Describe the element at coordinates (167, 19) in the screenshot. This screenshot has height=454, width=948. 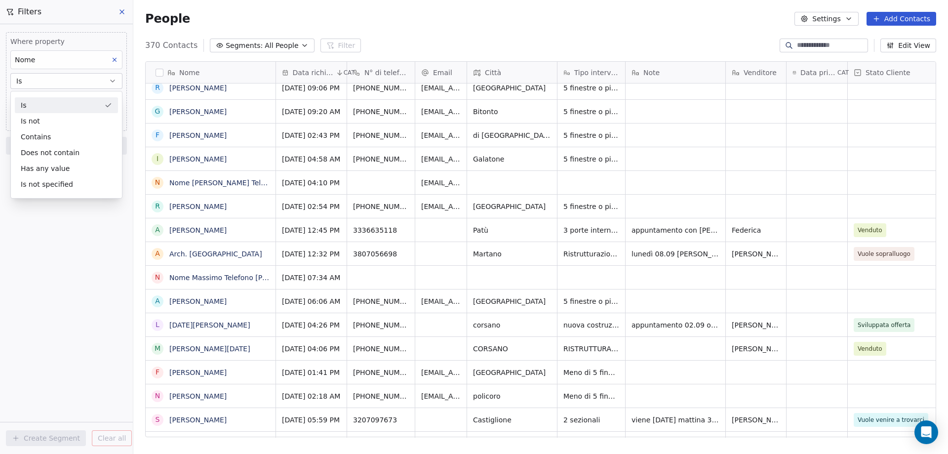
I see `span: People` at that location.